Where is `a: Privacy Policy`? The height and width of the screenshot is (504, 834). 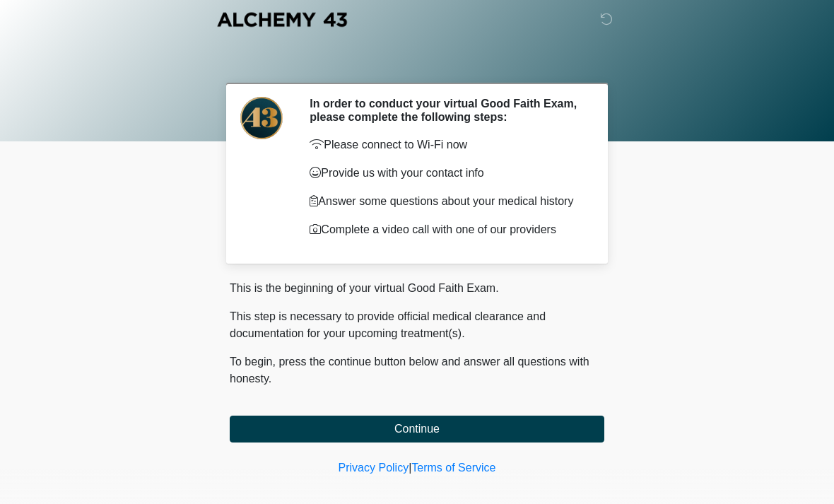 a: Privacy Policy is located at coordinates (374, 467).